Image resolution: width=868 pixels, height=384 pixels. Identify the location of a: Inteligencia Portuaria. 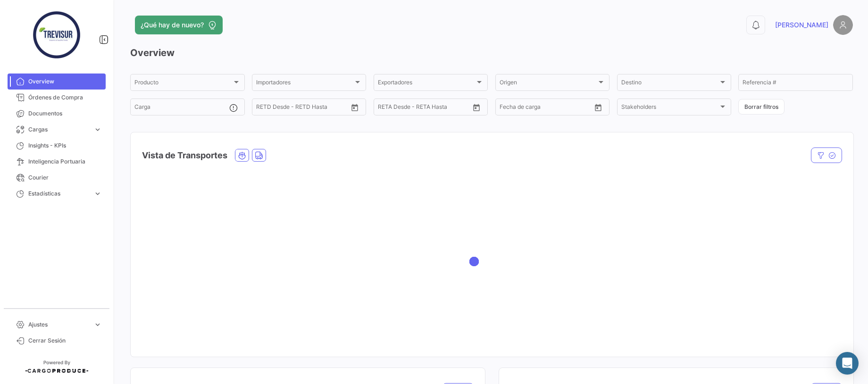
(57, 162).